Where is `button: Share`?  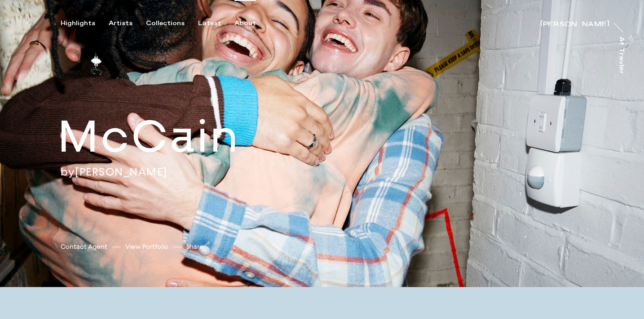 button: Share is located at coordinates (195, 246).